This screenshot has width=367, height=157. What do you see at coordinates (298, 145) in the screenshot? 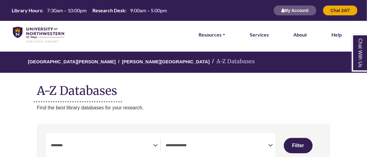
I see `button: Submit for Search Results` at bounding box center [298, 145].